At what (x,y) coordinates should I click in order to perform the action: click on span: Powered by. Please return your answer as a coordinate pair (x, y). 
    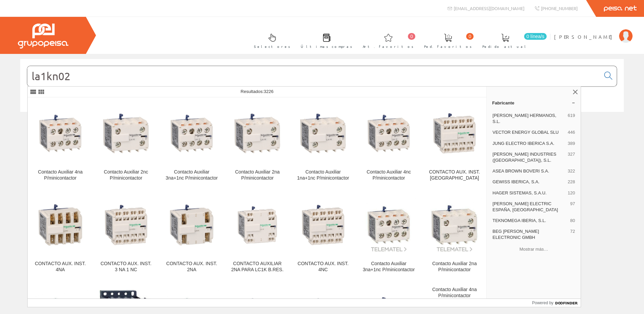
    Looking at the image, I should click on (543, 303).